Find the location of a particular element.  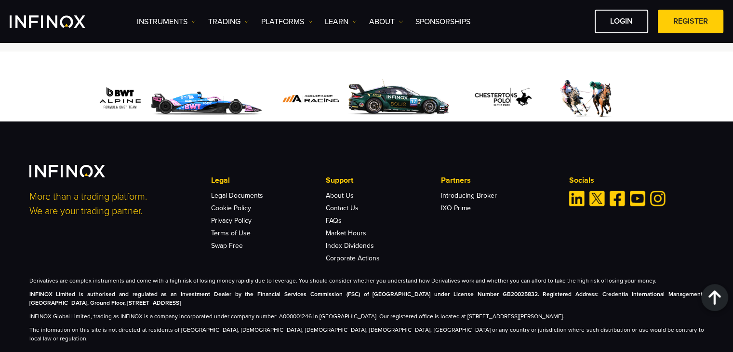

a: Swap Free is located at coordinates (227, 245).